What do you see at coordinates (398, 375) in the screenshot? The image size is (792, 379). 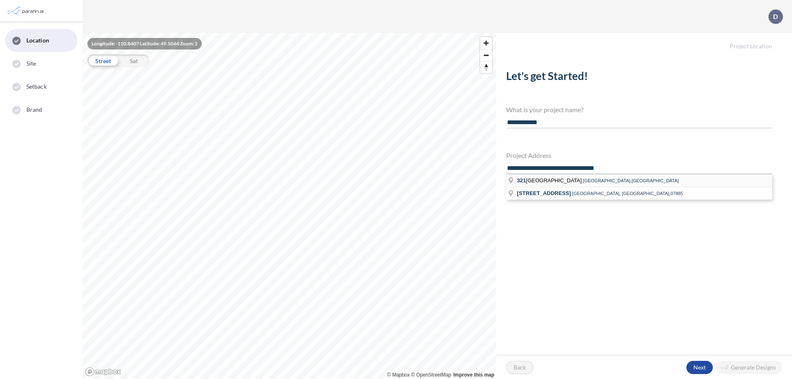 I see `a: Mapbox` at bounding box center [398, 375].